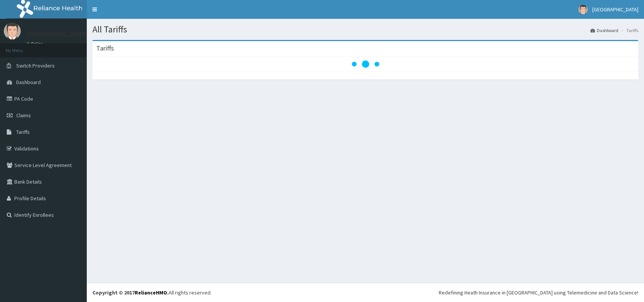 This screenshot has height=302, width=644. I want to click on a: Dashboard, so click(604, 30).